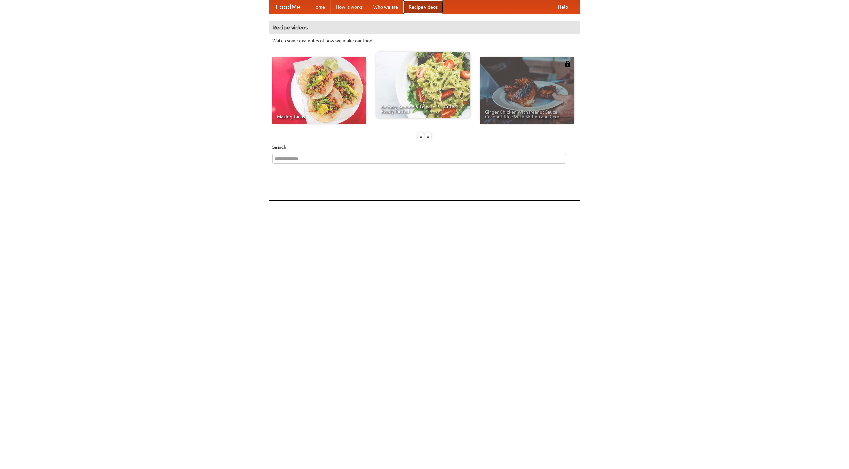 This screenshot has width=849, height=469. What do you see at coordinates (386, 7) in the screenshot?
I see `a: Who we are` at bounding box center [386, 7].